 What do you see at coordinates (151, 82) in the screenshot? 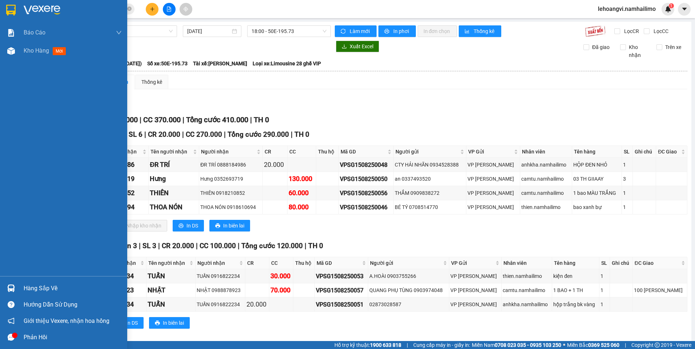
I see `div: Thống kê` at bounding box center [151, 82].